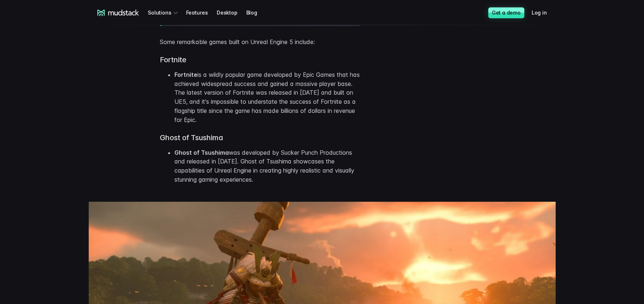 The height and width of the screenshot is (304, 644). Describe the element at coordinates (506, 13) in the screenshot. I see `a: Get a demo` at that location.